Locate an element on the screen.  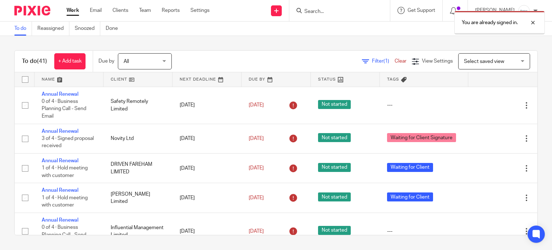
span: (1) is located at coordinates (386, 61).